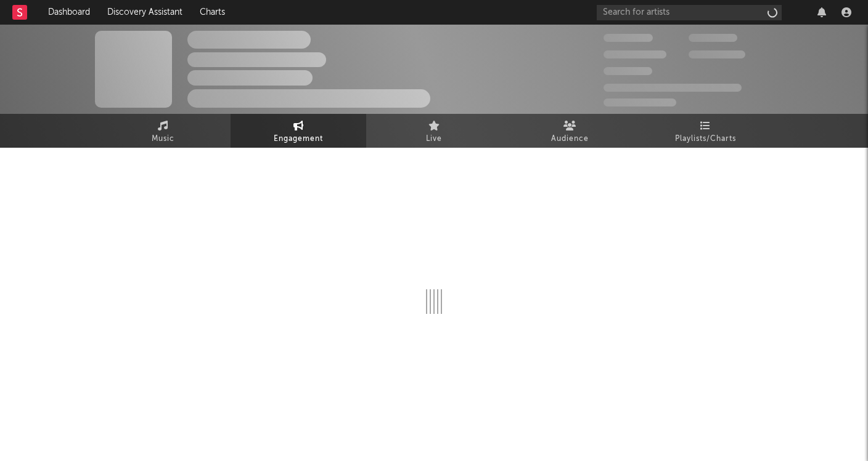 This screenshot has height=461, width=868. What do you see at coordinates (570, 139) in the screenshot?
I see `span: Audience` at bounding box center [570, 139].